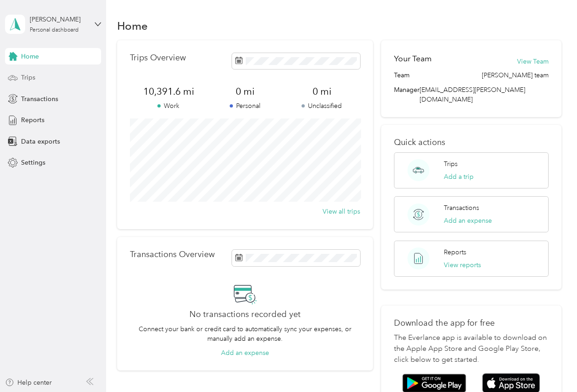 Image resolution: width=577 pixels, height=392 pixels. What do you see at coordinates (132, 26) in the screenshot?
I see `h1: Home` at bounding box center [132, 26].